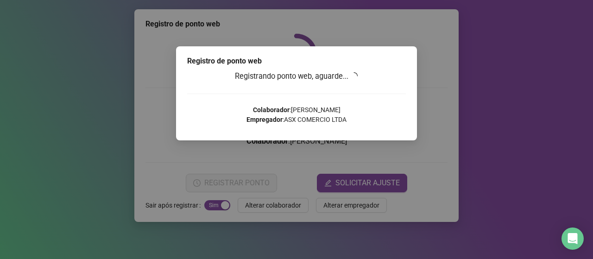 Image resolution: width=593 pixels, height=259 pixels. I want to click on div: Registro de ponto web, so click(297, 61).